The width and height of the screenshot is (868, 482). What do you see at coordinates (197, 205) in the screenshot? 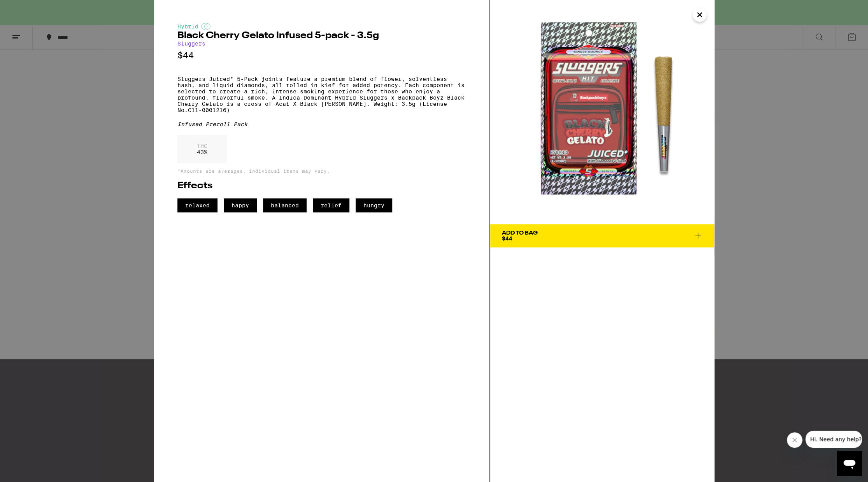
I see `span: relaxed` at bounding box center [197, 205].